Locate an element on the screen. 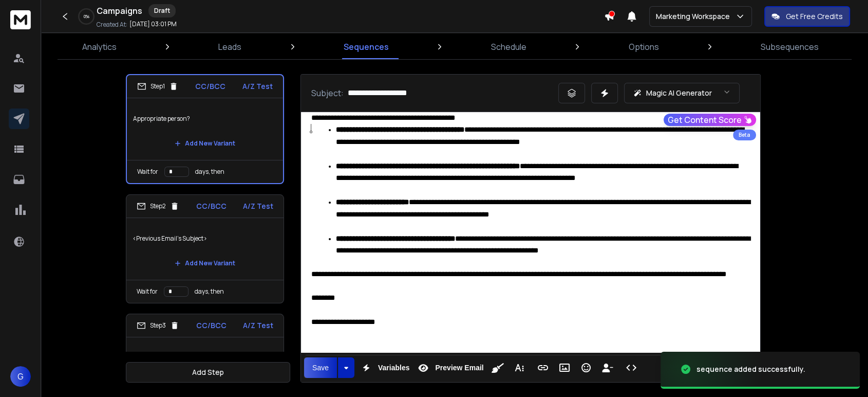 Image resolution: width=868 pixels, height=397 pixels. a: Sequences is located at coordinates (366, 47).